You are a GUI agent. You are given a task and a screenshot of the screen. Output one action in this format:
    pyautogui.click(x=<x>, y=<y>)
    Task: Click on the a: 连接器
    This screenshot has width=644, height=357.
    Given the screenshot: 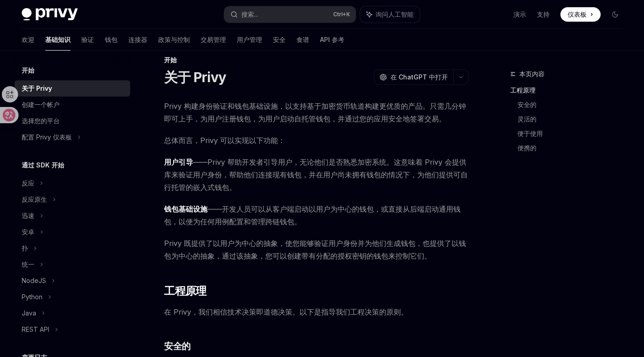 What is the action you would take?
    pyautogui.click(x=138, y=40)
    